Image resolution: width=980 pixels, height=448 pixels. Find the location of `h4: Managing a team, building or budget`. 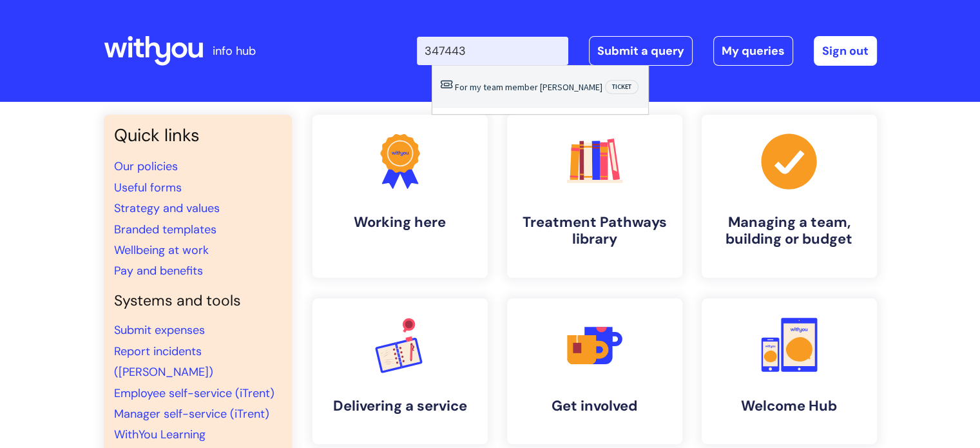

h4: Managing a team, building or budget is located at coordinates (789, 231).